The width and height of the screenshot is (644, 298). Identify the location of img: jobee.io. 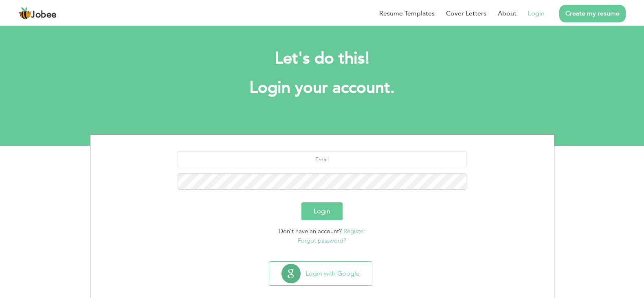
(25, 13).